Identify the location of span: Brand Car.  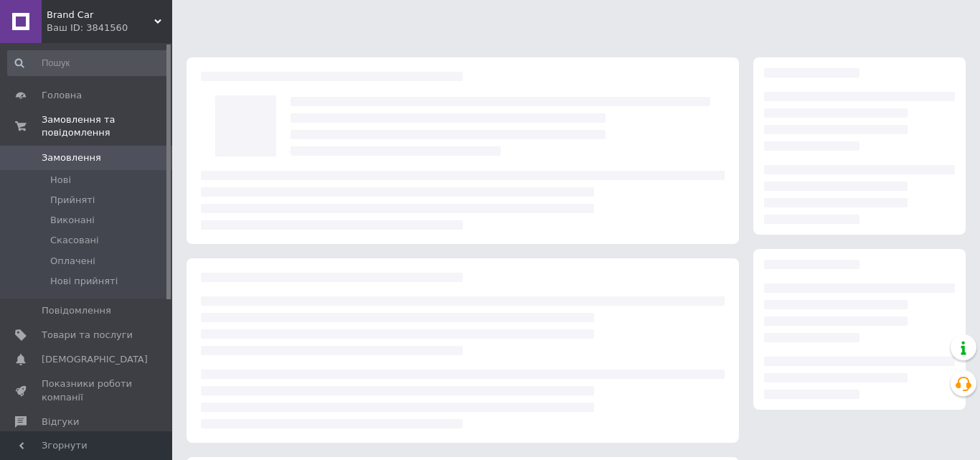
(101, 15).